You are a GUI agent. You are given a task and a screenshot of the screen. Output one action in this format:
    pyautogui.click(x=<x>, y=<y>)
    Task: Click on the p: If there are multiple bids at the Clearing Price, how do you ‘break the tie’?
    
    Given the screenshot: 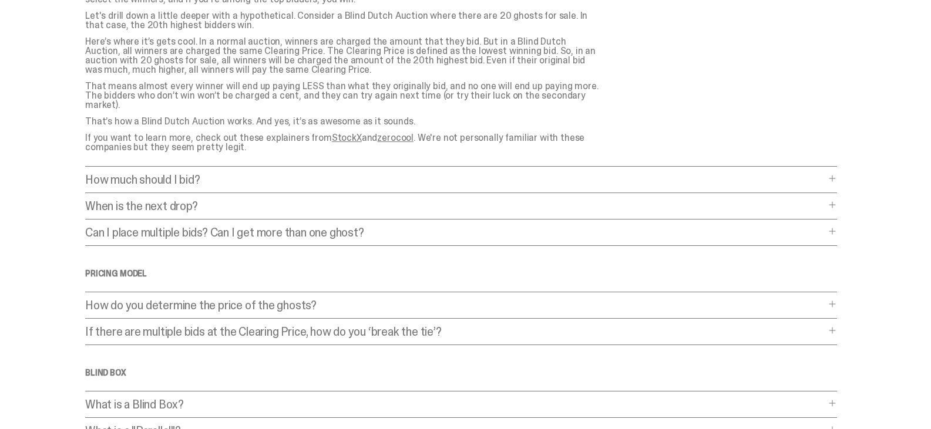 What is the action you would take?
    pyautogui.click(x=455, y=332)
    